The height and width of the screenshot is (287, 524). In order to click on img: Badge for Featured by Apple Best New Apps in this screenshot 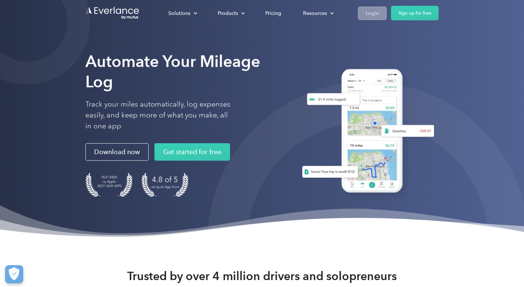, I will do `click(109, 184)`.